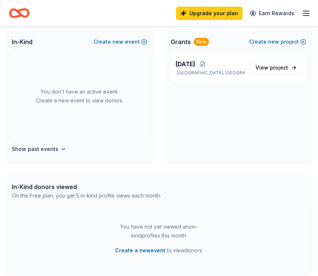  I want to click on span: View, so click(272, 68).